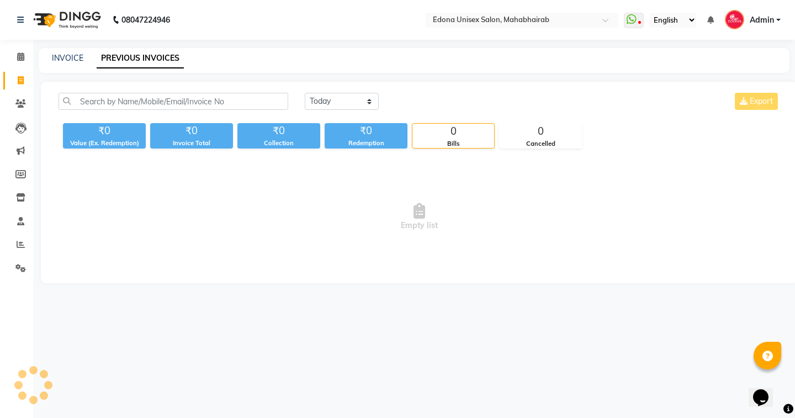  What do you see at coordinates (453, 144) in the screenshot?
I see `div: Bills` at bounding box center [453, 144].